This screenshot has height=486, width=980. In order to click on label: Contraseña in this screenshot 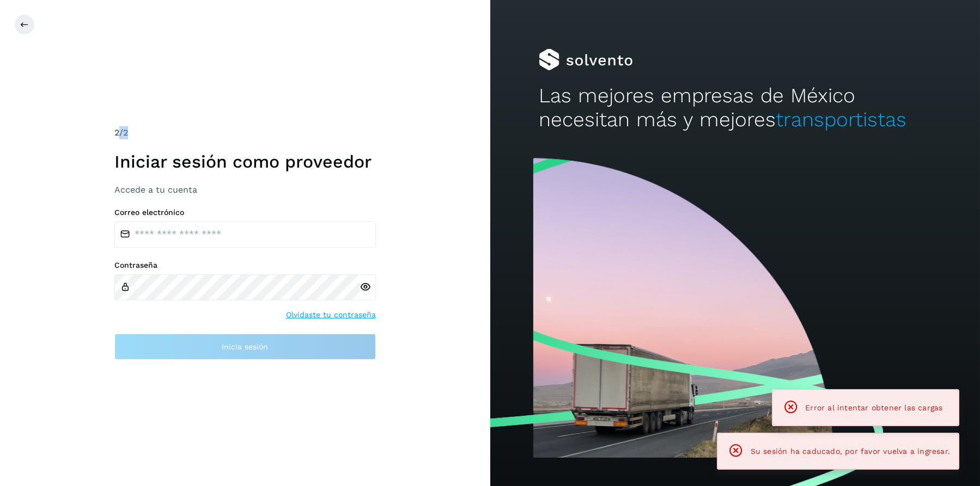, I will do `click(245, 265)`.